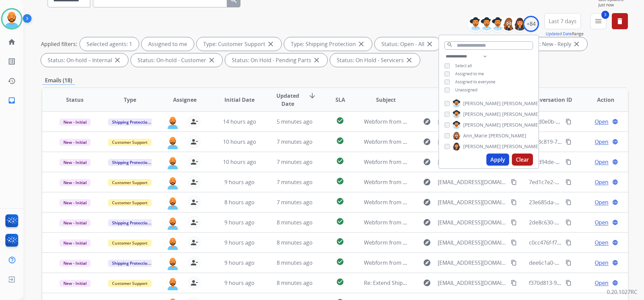 The image size is (644, 300). I want to click on p: 0.20.1027RC, so click(622, 292).